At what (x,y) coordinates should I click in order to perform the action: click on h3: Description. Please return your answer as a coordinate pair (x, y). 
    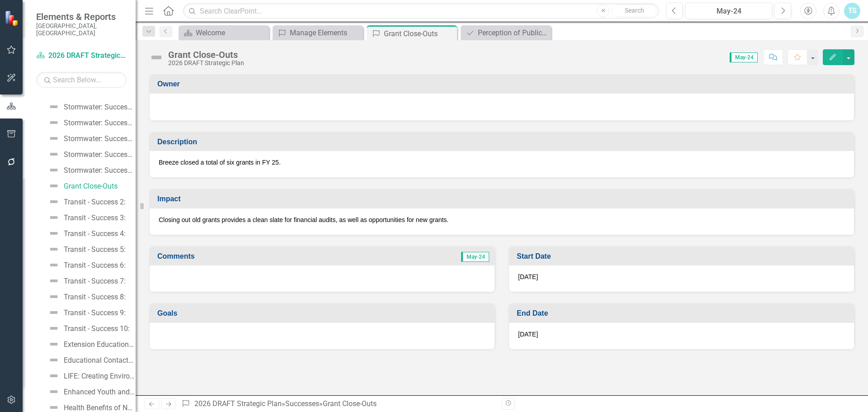
    Looking at the image, I should click on (503, 142).